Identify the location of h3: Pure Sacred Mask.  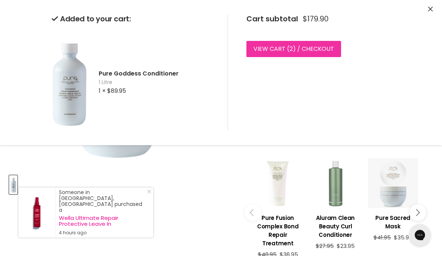
(393, 222).